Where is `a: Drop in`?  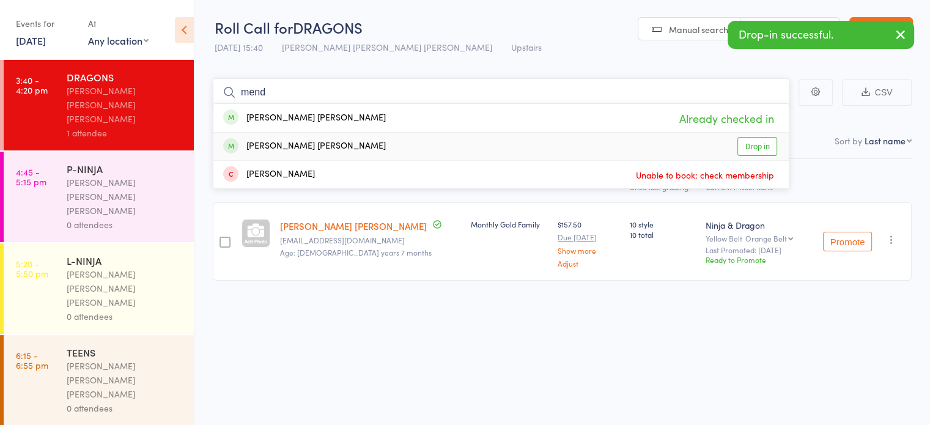
a: Drop in is located at coordinates (757, 146).